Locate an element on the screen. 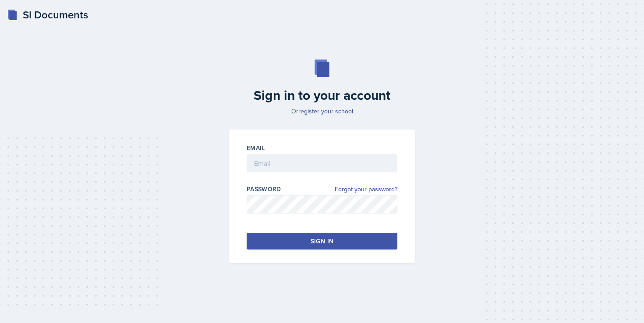 The height and width of the screenshot is (323, 644). a: Forgot your password? is located at coordinates (366, 189).